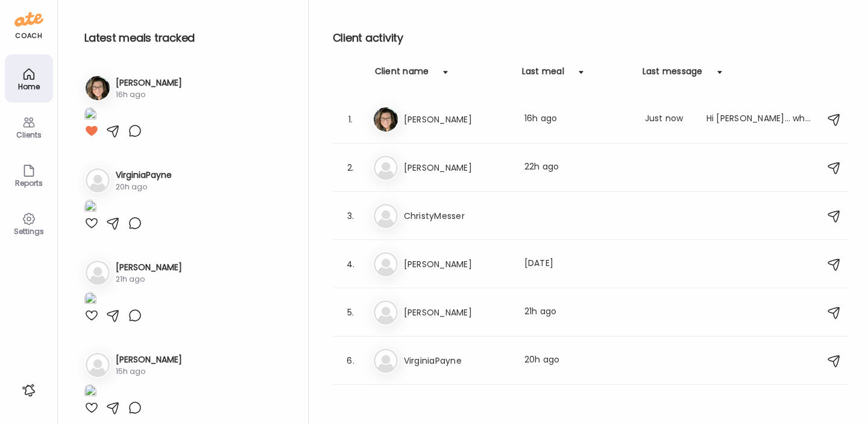 Image resolution: width=868 pixels, height=424 pixels. What do you see at coordinates (90, 208) in the screenshot?
I see `img: images%2FtwwEZewh8KdZExLleC1STZLIVy23%2FxG1suqA30ZuTTSdA1L3J%2FyAEf0wVXSx3Wo3BjpUsA_1080` at bounding box center [90, 208].